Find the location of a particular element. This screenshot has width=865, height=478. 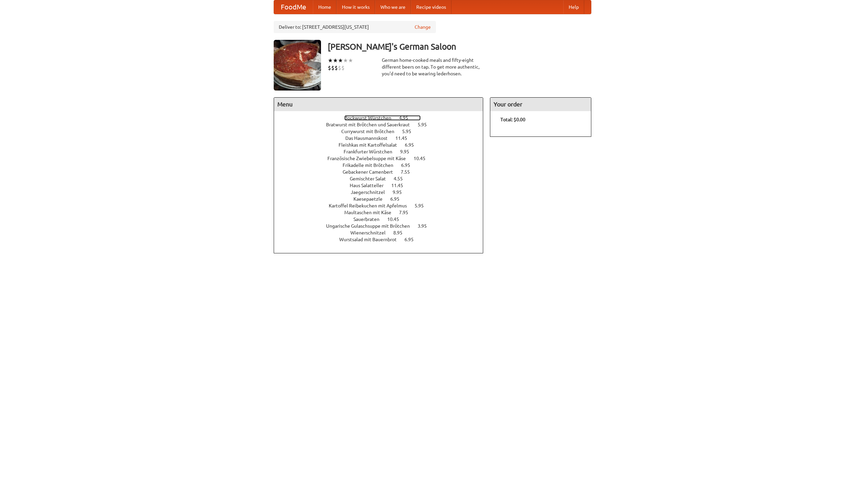

a: Help is located at coordinates (574, 7).